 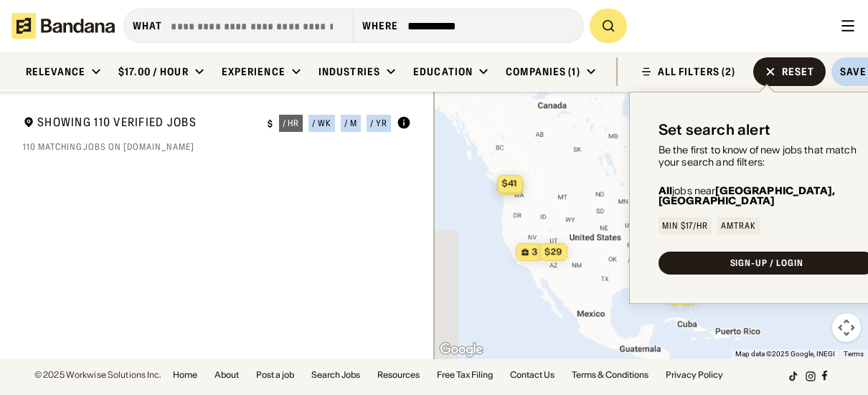 What do you see at coordinates (509, 183) in the screenshot?
I see `span: $41` at bounding box center [509, 183].